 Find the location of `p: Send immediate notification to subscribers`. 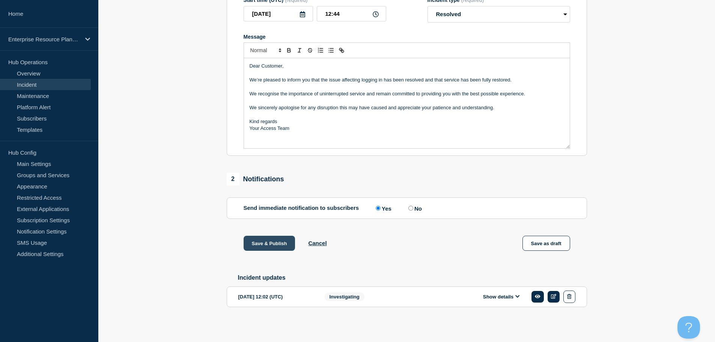

p: Send immediate notification to subscribers is located at coordinates (301, 208).